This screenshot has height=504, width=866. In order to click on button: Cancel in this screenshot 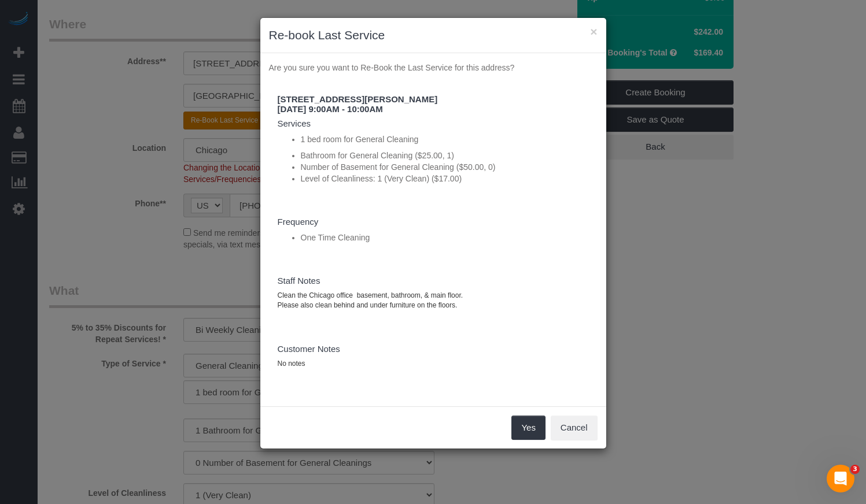, I will do `click(574, 428)`.